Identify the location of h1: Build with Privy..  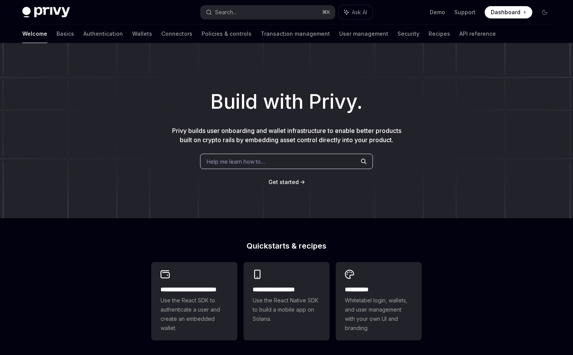
(287, 102).